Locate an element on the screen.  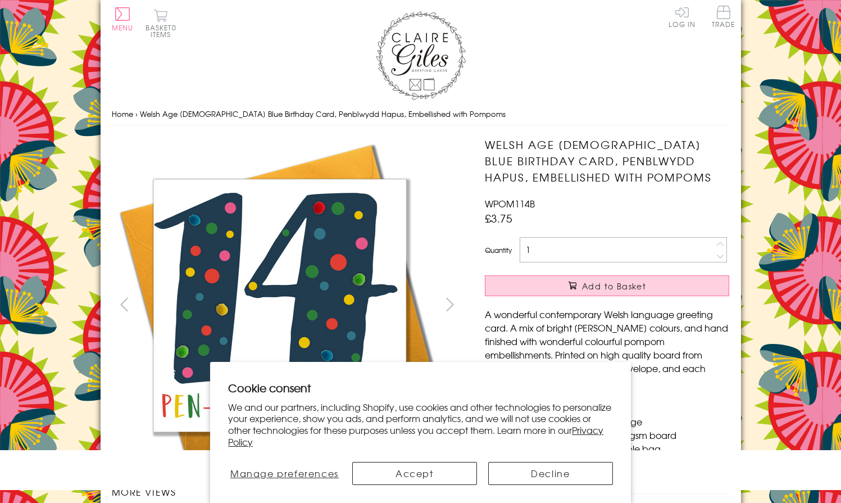
nav: breadcrumbs is located at coordinates (421, 114).